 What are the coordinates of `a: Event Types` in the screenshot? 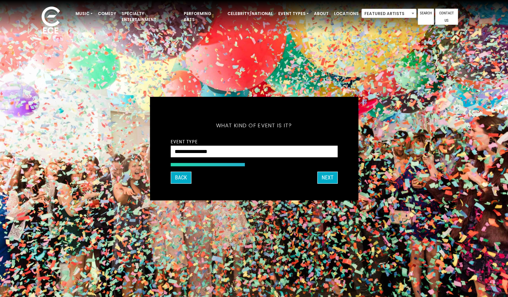 It's located at (293, 14).